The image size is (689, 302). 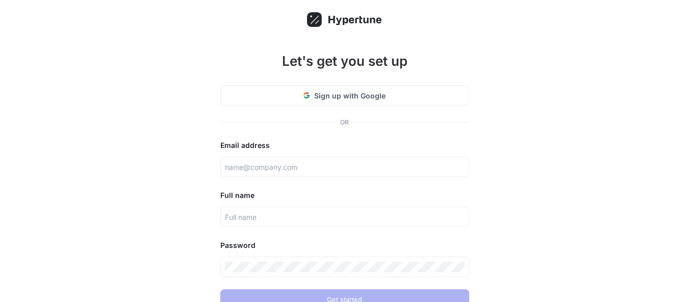 What do you see at coordinates (345, 145) in the screenshot?
I see `div: Email address` at bounding box center [345, 145].